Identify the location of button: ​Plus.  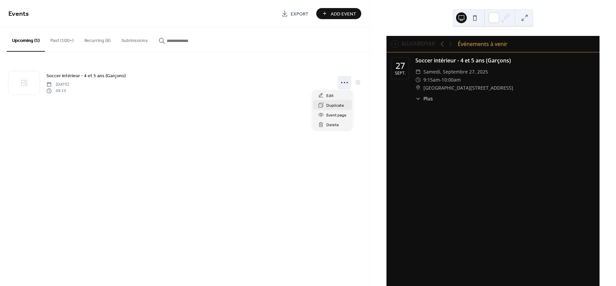
(424, 99).